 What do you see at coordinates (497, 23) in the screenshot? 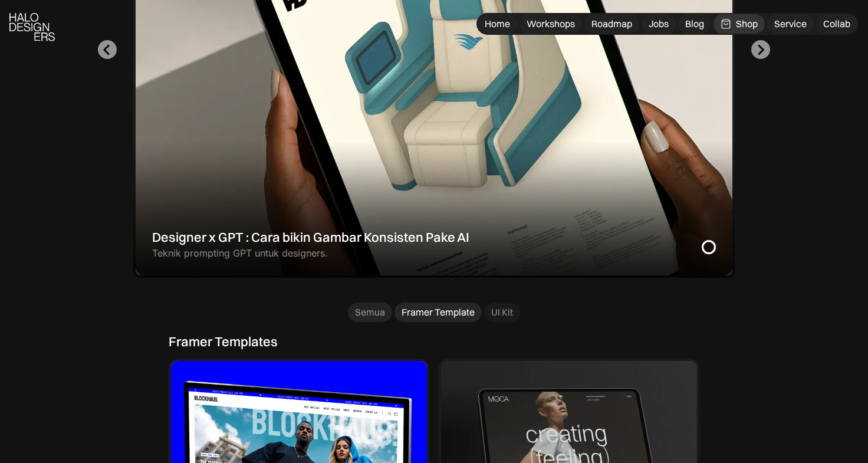
I see `div: Home` at bounding box center [497, 23].